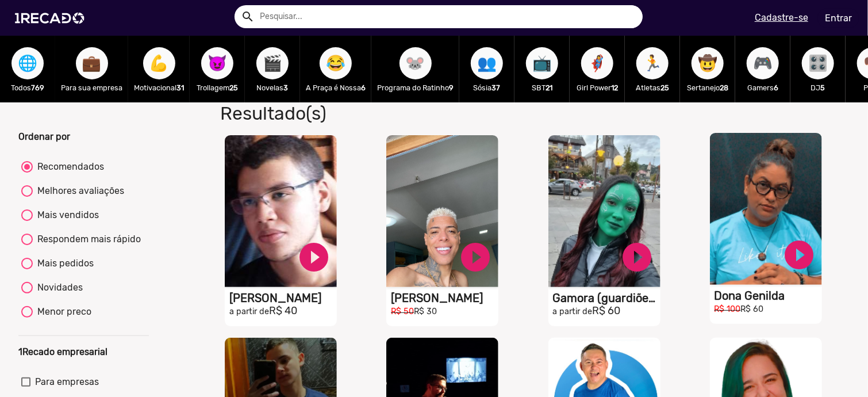 Image resolution: width=868 pixels, height=397 pixels. Describe the element at coordinates (91, 87) in the screenshot. I see `p: Para sua empresa` at that location.